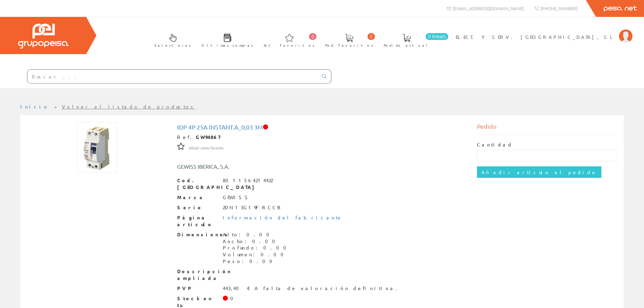  I want to click on div: 8011564214422, so click(248, 180).